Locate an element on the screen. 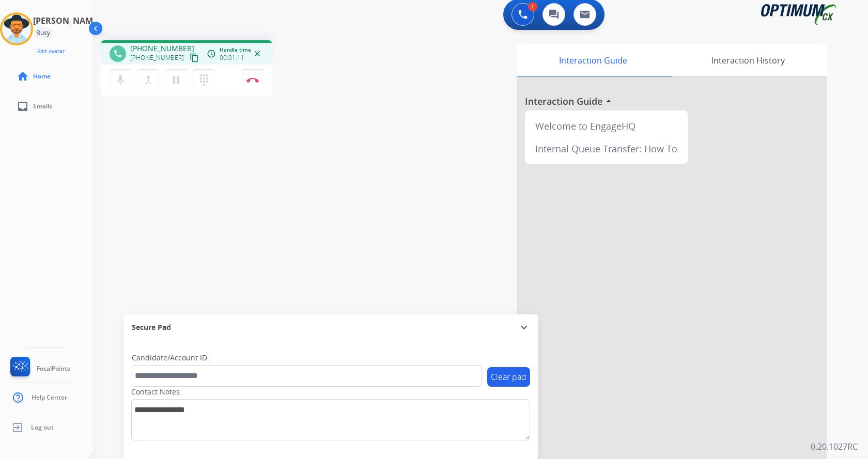  button: Clear pad is located at coordinates (508, 377).